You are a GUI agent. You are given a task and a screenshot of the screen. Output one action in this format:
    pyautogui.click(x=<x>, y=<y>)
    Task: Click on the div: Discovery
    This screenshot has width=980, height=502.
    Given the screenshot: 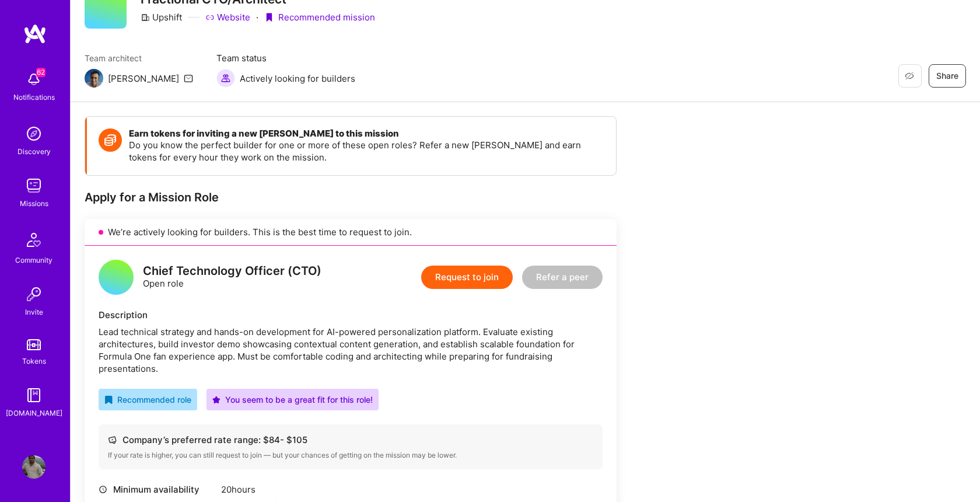 What is the action you would take?
    pyautogui.click(x=34, y=151)
    